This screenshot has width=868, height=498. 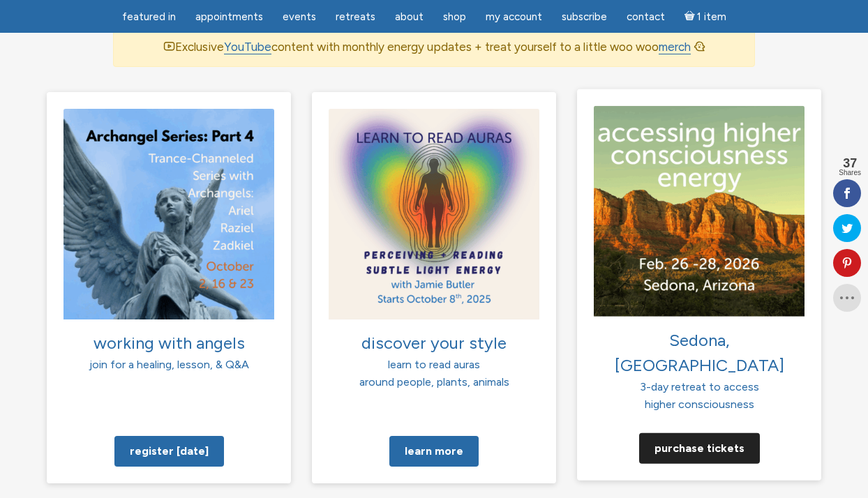 What do you see at coordinates (229, 17) in the screenshot?
I see `a: Appointments` at bounding box center [229, 17].